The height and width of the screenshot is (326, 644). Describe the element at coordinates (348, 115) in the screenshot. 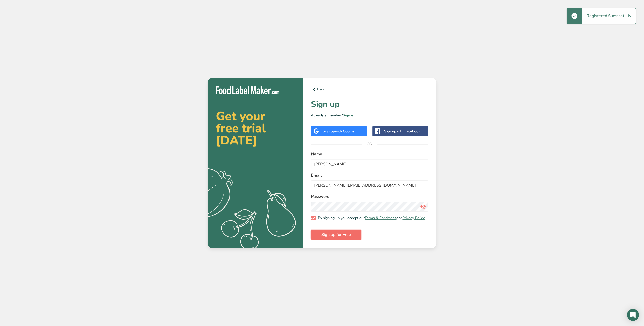

I see `a: Sign in` at that location.